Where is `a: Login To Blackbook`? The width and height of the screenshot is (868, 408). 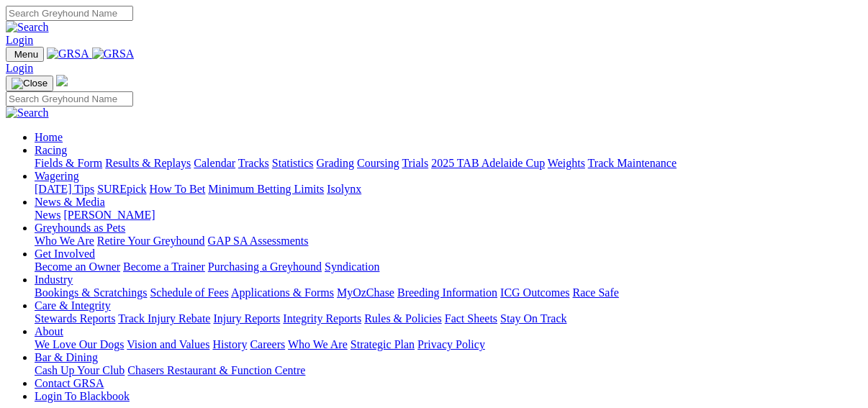 a: Login To Blackbook is located at coordinates (82, 396).